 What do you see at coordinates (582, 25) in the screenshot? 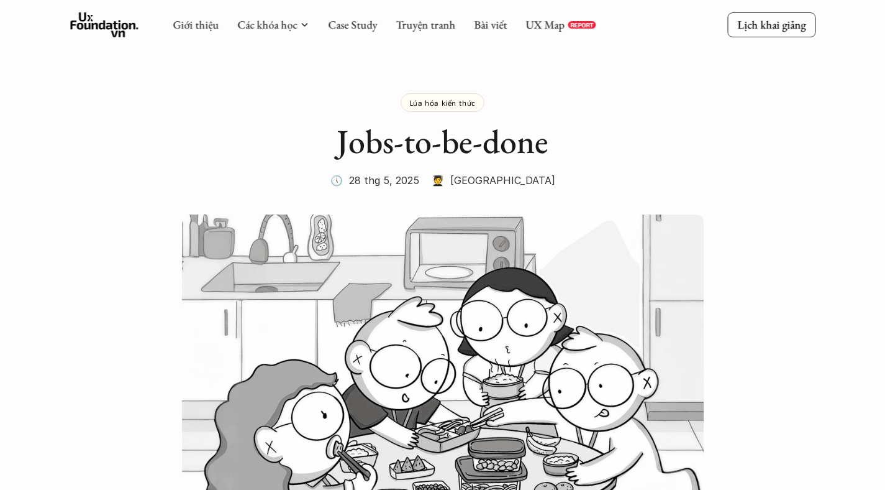
I see `p: REPORT` at bounding box center [582, 25].